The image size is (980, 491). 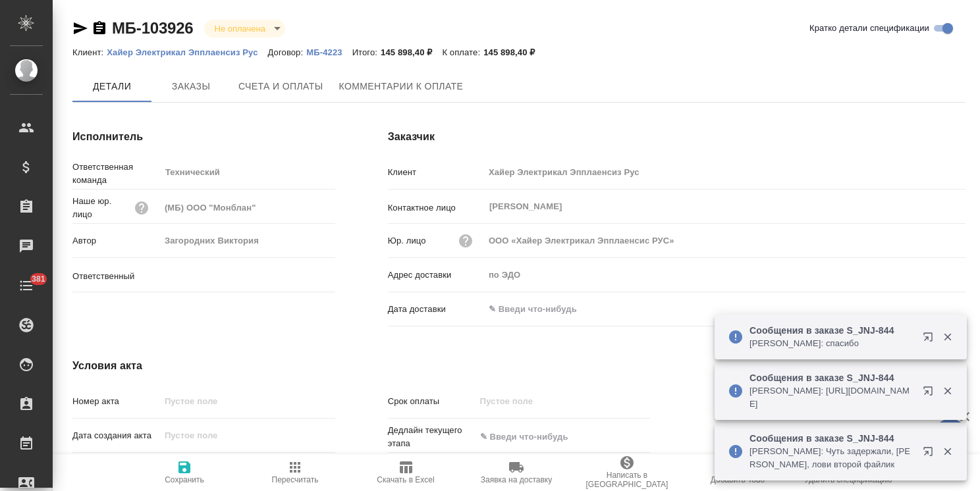 What do you see at coordinates (112, 87) in the screenshot?
I see `span: Детали` at bounding box center [112, 87].